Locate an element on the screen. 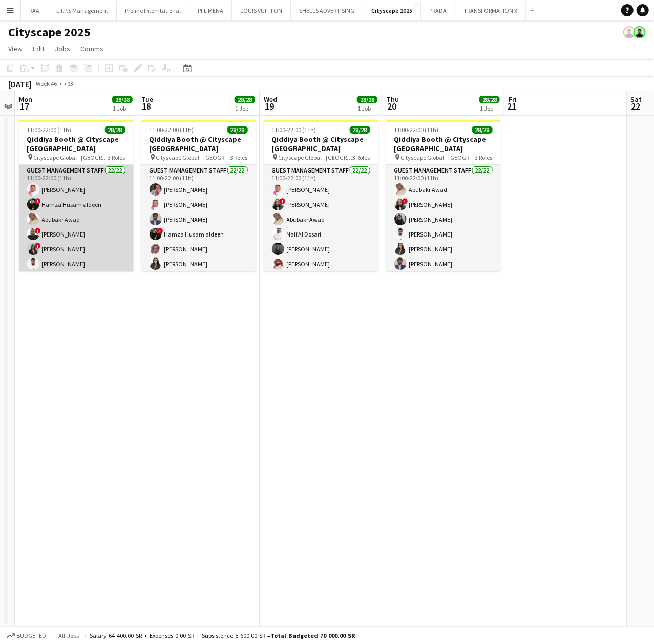  a: Comms is located at coordinates (92, 49).